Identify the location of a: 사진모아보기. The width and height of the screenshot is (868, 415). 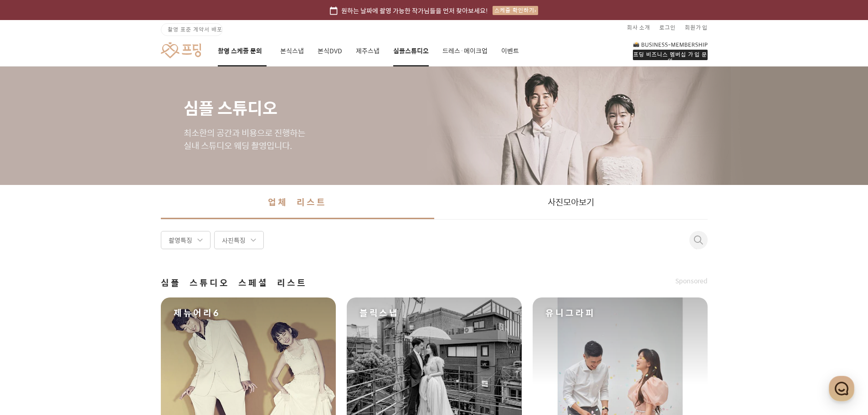
(571, 202).